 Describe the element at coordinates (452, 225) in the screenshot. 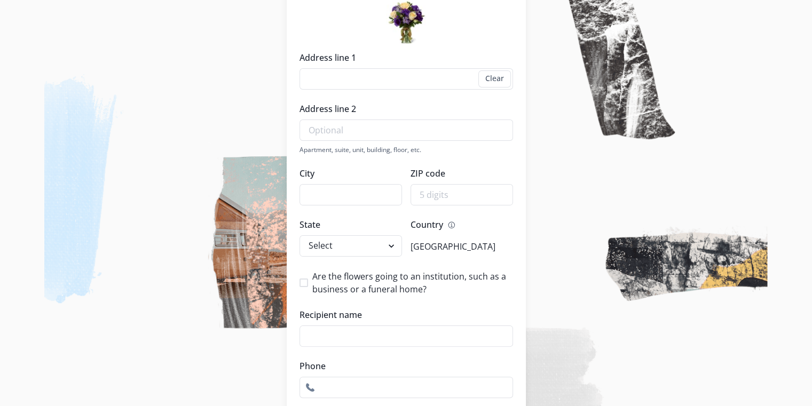

I see `button: Info` at that location.